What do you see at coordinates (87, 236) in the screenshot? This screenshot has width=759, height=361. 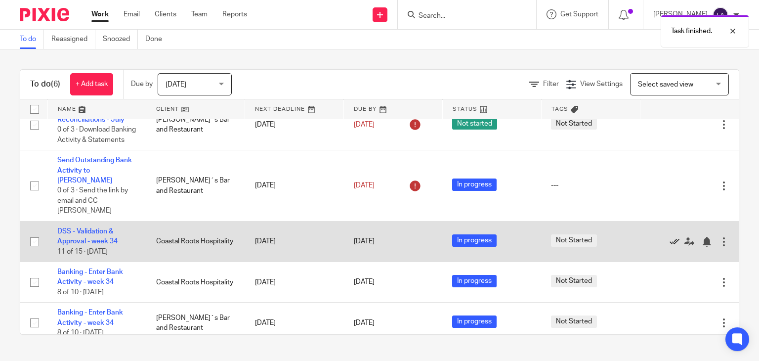 I see `a: DSS - Validation & Approval - week 34` at bounding box center [87, 236].